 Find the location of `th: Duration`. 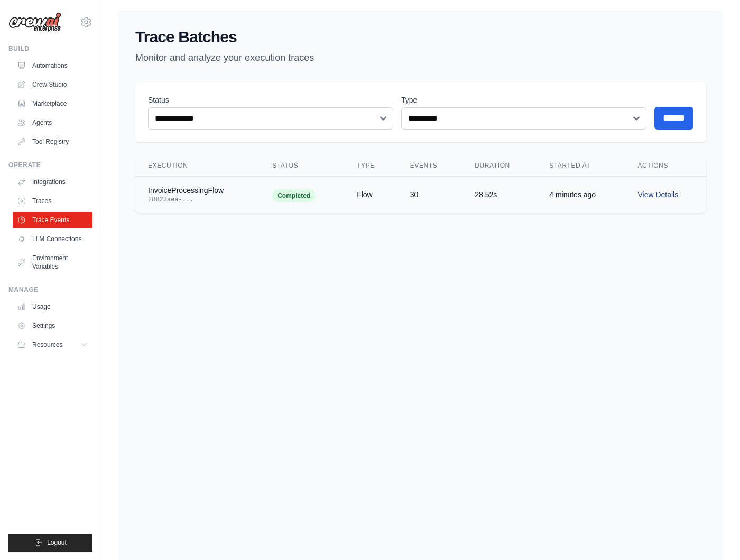

th: Duration is located at coordinates (499, 165).